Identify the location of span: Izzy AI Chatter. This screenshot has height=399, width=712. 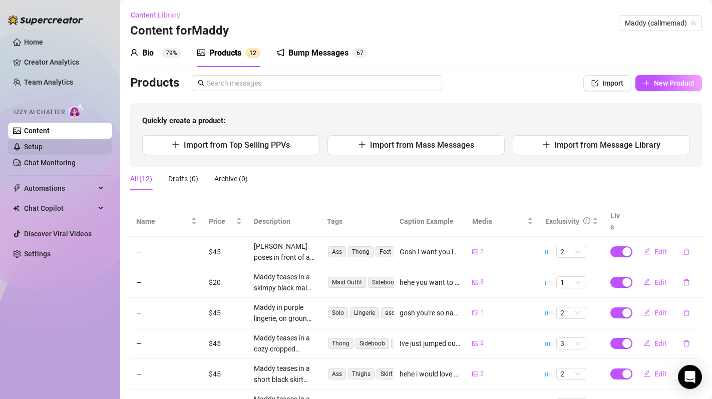
(39, 112).